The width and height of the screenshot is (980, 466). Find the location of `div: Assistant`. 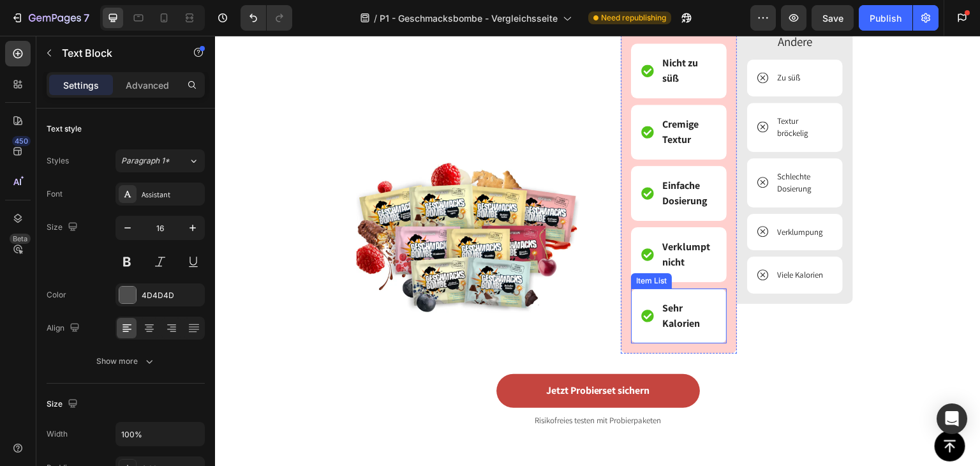

div: Assistant is located at coordinates (172, 195).